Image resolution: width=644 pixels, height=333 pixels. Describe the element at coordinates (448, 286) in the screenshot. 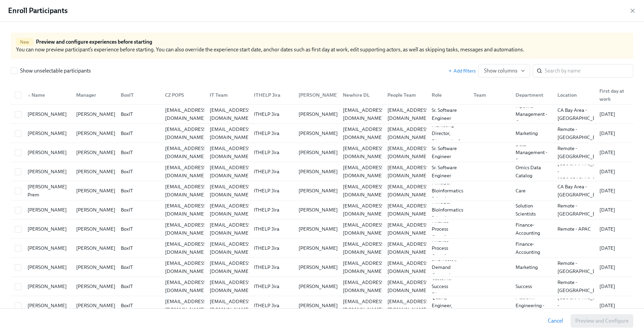

I see `div: Customer Success Director` at that location.